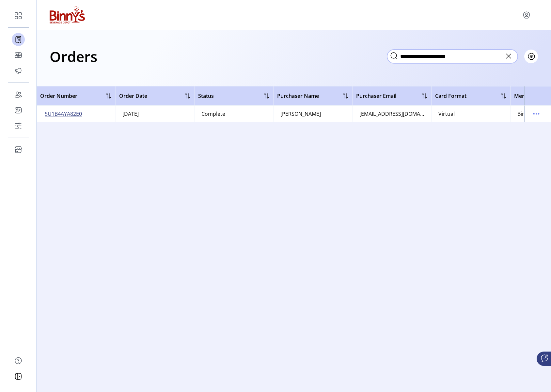 The image size is (551, 392). Describe the element at coordinates (531, 56) in the screenshot. I see `button: Filter Button` at that location.